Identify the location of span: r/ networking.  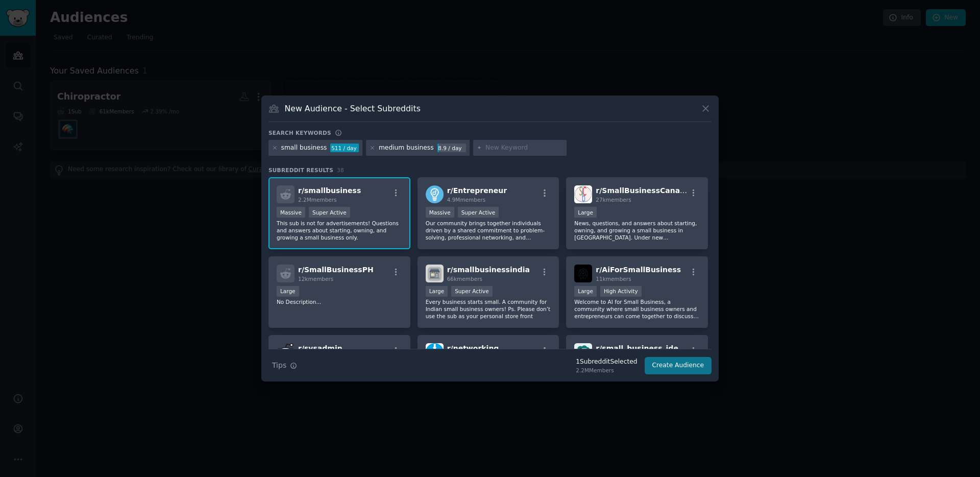
(473, 348).